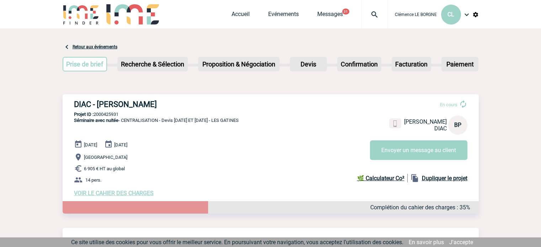 This screenshot has height=247, width=541. What do you see at coordinates (411, 64) in the screenshot?
I see `p: Facturation` at bounding box center [411, 64].